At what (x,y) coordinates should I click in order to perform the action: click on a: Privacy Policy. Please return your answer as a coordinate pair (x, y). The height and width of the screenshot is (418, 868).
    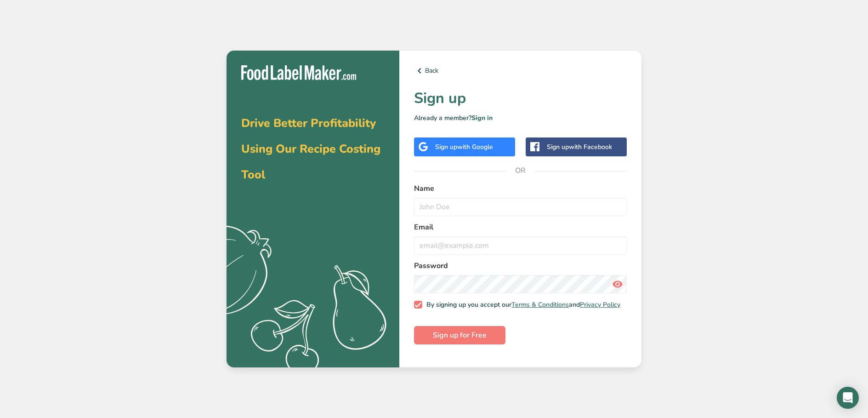
    Looking at the image, I should click on (600, 304).